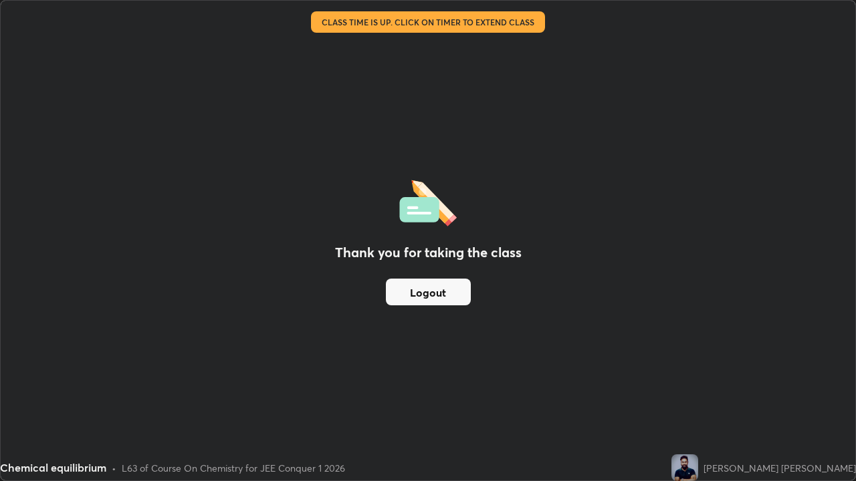  I want to click on div: L63 of Course On Chemistry for JEE Conquer 1 2026, so click(233, 468).